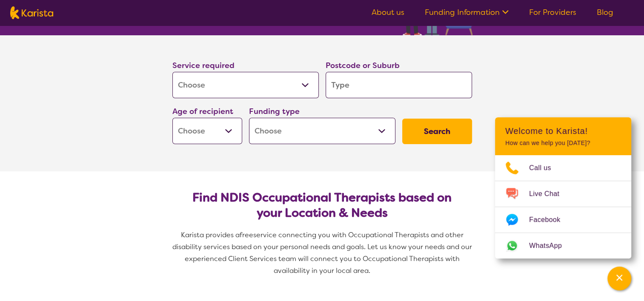 The height and width of the screenshot is (301, 644). What do you see at coordinates (564, 188) in the screenshot?
I see `div: Channel Menu` at bounding box center [564, 188].